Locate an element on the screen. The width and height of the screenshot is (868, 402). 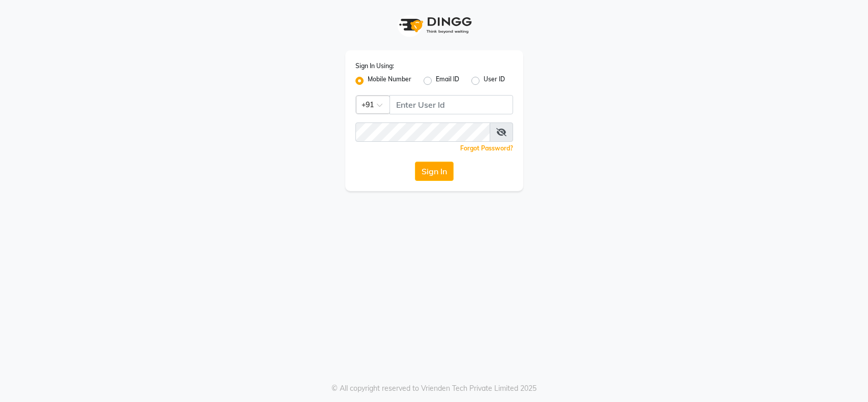
label: Mobile Number is located at coordinates (389, 81).